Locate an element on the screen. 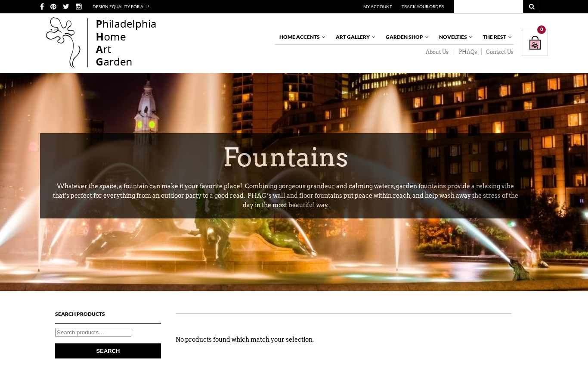 This screenshot has width=588, height=377. p: Whatever the space, a fountain can make it your favorite place! Combining gorgeous grandeur and c... is located at coordinates (286, 199).